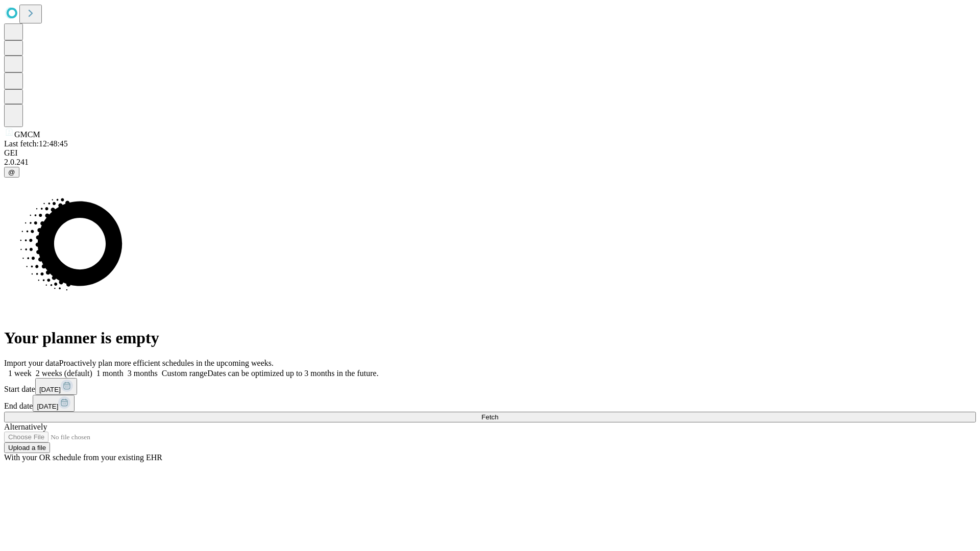  Describe the element at coordinates (64, 373) in the screenshot. I see `span: 2 weeks (default)` at that location.